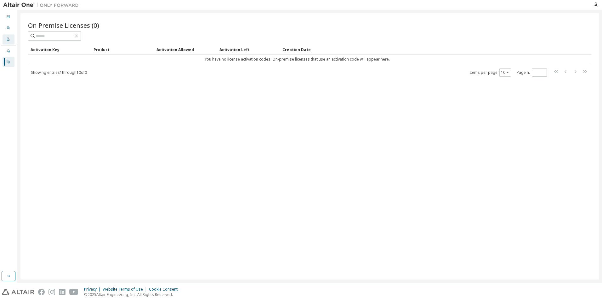 The width and height of the screenshot is (602, 301). I want to click on img: facebook.svg, so click(41, 291).